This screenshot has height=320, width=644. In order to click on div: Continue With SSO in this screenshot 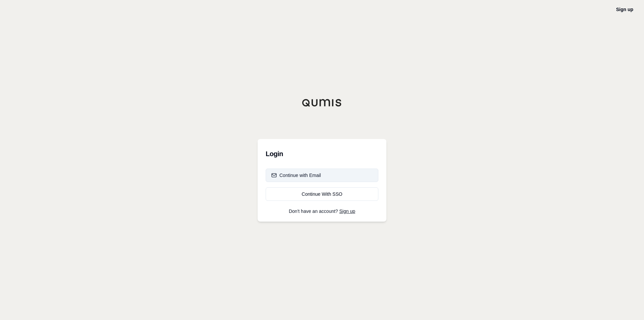, I will do `click(322, 194)`.